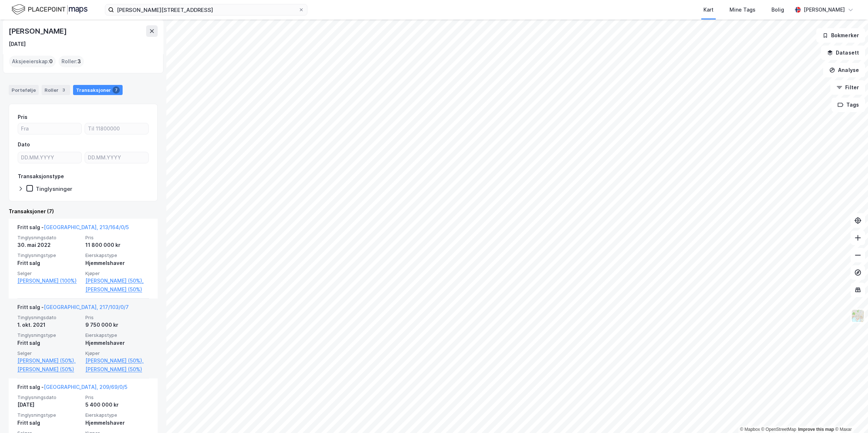 This screenshot has width=868, height=433. I want to click on div: 7, so click(116, 90).